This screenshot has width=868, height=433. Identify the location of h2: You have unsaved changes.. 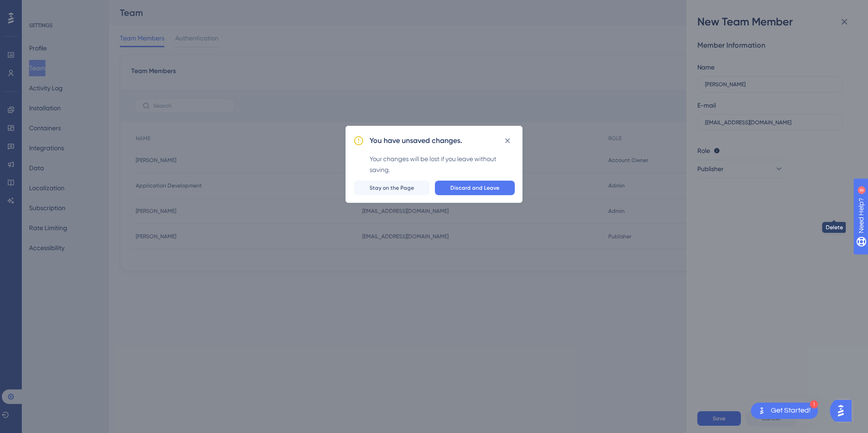
(416, 140).